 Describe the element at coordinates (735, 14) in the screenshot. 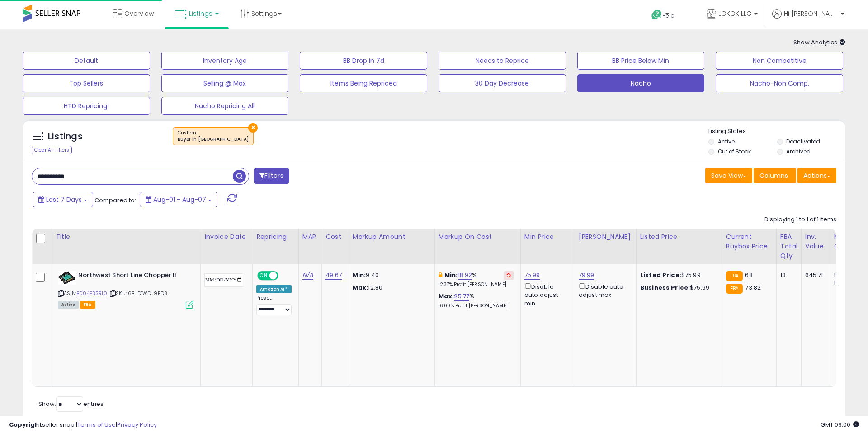

I see `span: LOKOK LLC` at that location.